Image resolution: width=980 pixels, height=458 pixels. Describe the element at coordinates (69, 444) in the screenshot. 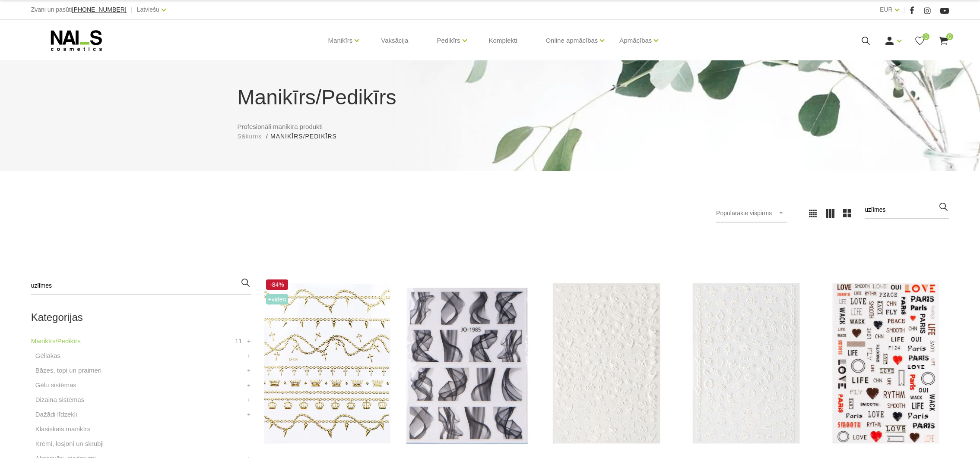

I see `a: Krēmi, losjoni un skrubji` at that location.